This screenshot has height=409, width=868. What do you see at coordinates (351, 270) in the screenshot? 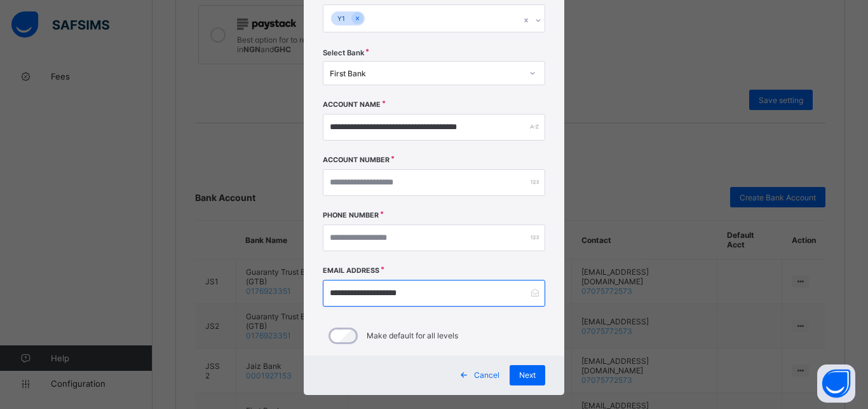
I see `label: Email Address` at bounding box center [351, 270].